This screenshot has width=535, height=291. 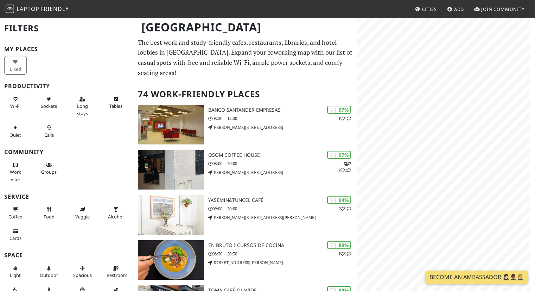 I want to click on span: Veggie, so click(x=82, y=216).